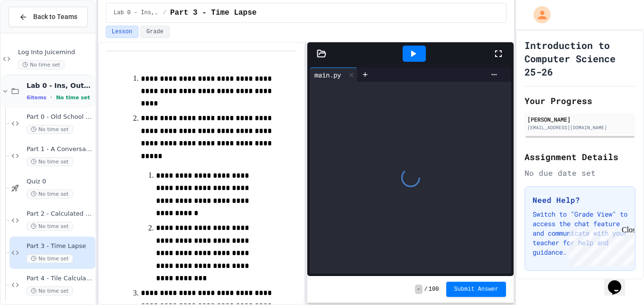 This screenshot has width=644, height=305. Describe the element at coordinates (60, 149) in the screenshot. I see `span: Part 1 - A Conversation` at that location.